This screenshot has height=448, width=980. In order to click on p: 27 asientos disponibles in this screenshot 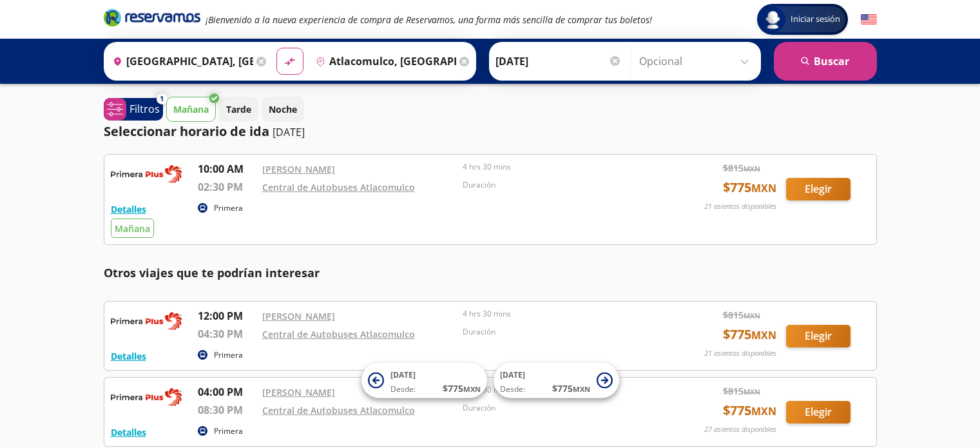, I will do `click(740, 429)`.